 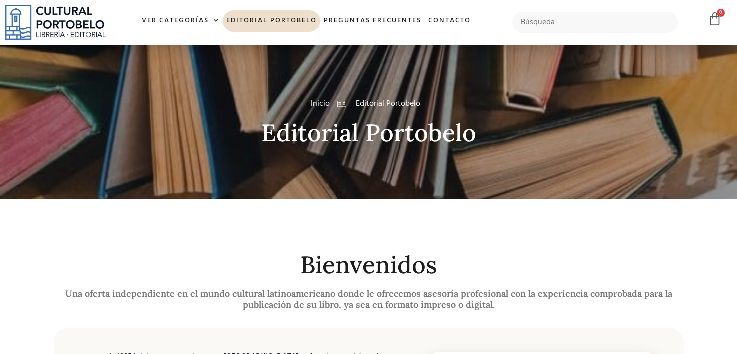 What do you see at coordinates (372, 21) in the screenshot?
I see `a: Preguntas frecuentes` at bounding box center [372, 21].